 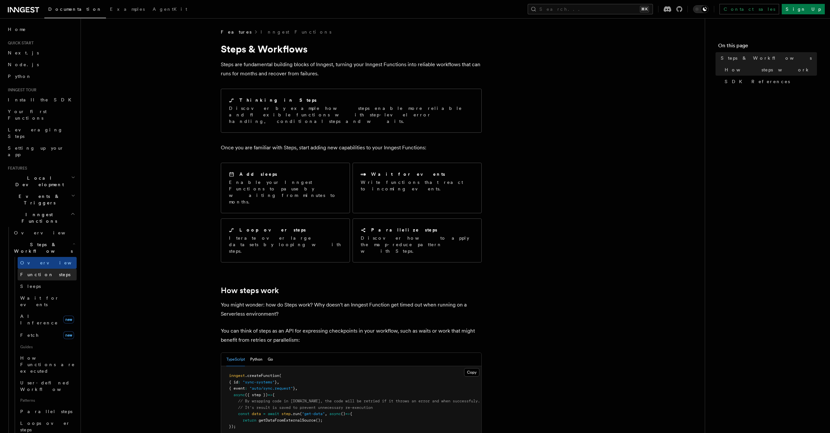 I want to click on a: How steps work, so click(x=769, y=70).